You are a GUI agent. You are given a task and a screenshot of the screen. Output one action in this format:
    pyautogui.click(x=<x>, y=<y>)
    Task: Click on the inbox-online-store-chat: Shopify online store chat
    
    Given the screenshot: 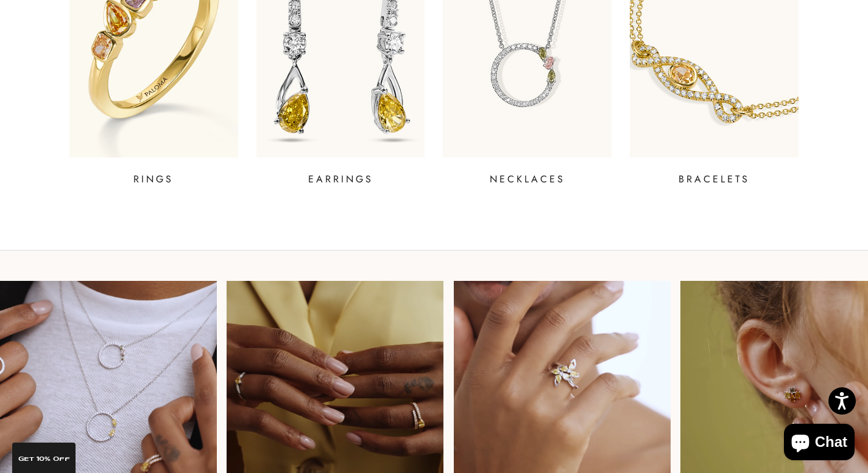 What is the action you would take?
    pyautogui.click(x=819, y=444)
    